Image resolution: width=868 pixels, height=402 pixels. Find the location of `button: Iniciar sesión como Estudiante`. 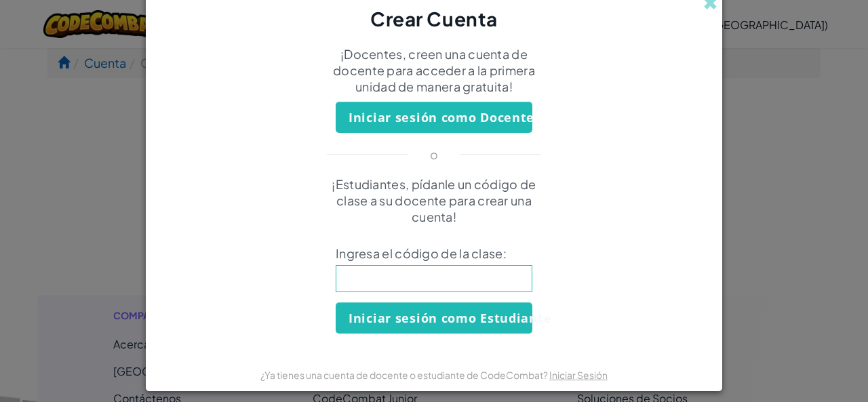

button: Iniciar sesión como Estudiante is located at coordinates (434, 318).